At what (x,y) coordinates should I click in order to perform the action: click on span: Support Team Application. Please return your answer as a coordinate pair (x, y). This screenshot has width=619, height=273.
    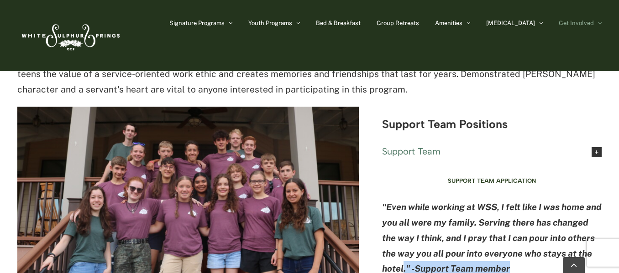
    Looking at the image, I should click on (492, 181).